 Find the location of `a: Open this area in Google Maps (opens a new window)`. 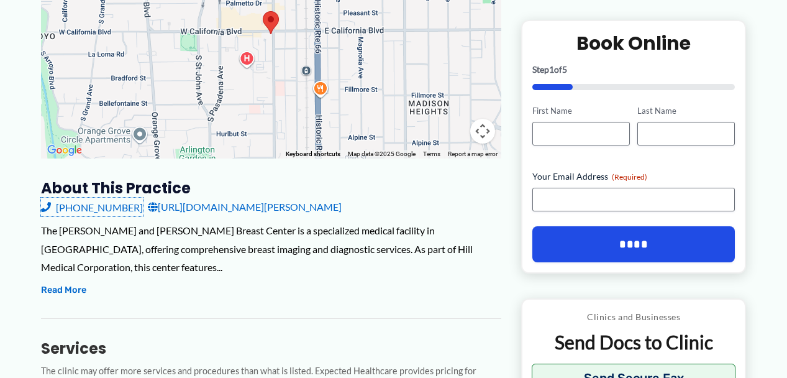

a: Open this area in Google Maps (opens a new window) is located at coordinates (65, 150).